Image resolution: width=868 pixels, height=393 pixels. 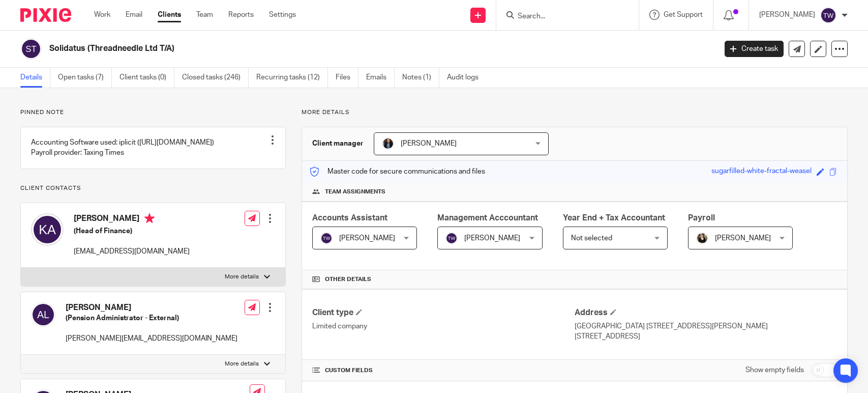 What do you see at coordinates (292, 77) in the screenshot?
I see `a: Recurring tasks (12)` at bounding box center [292, 77].